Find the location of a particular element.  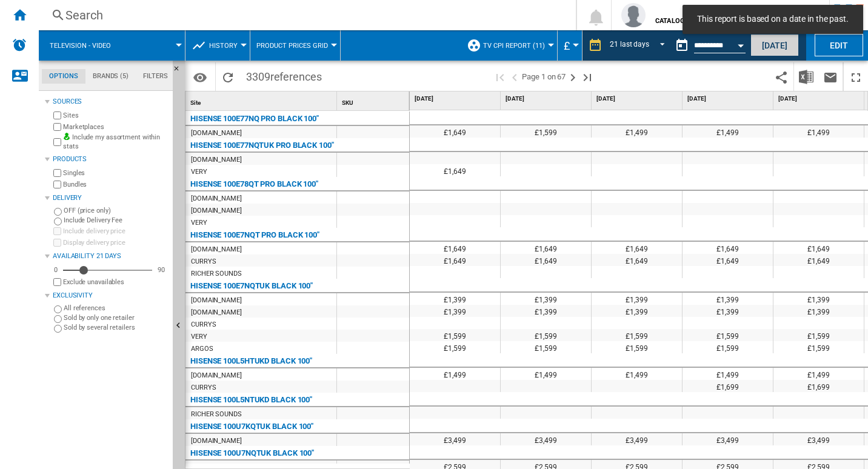

md-menu: Currency is located at coordinates (570, 45).